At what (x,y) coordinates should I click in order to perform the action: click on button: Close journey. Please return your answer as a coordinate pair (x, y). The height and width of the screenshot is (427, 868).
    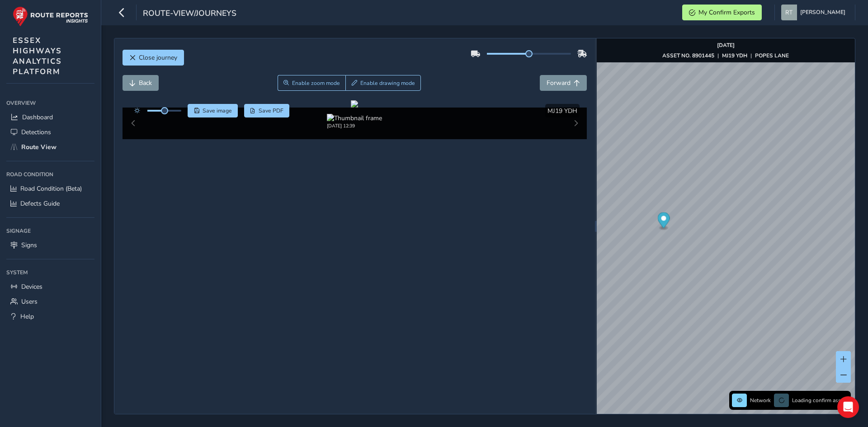
    Looking at the image, I should click on (153, 58).